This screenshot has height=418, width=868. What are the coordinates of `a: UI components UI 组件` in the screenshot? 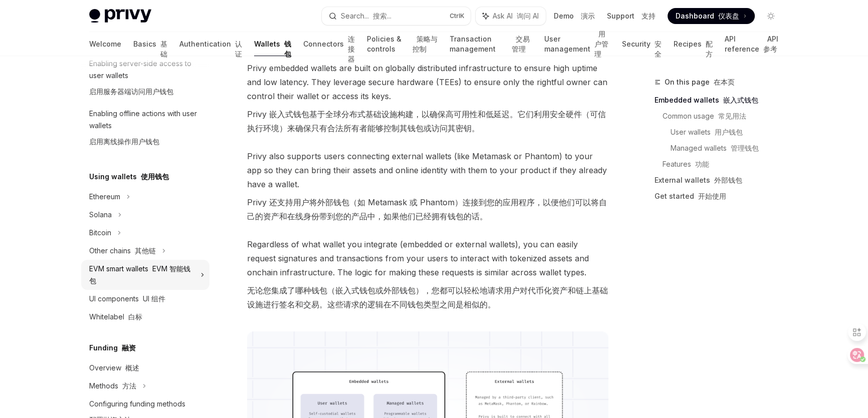 It's located at (145, 299).